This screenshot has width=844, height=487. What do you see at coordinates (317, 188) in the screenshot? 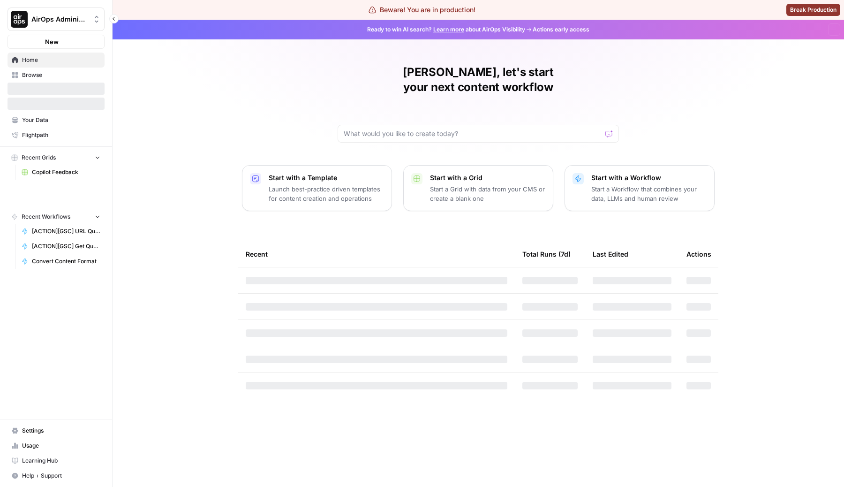
I see `button: Start with a TemplateLaunch best-practice driven templates for content creation and operations` at bounding box center [317, 188].